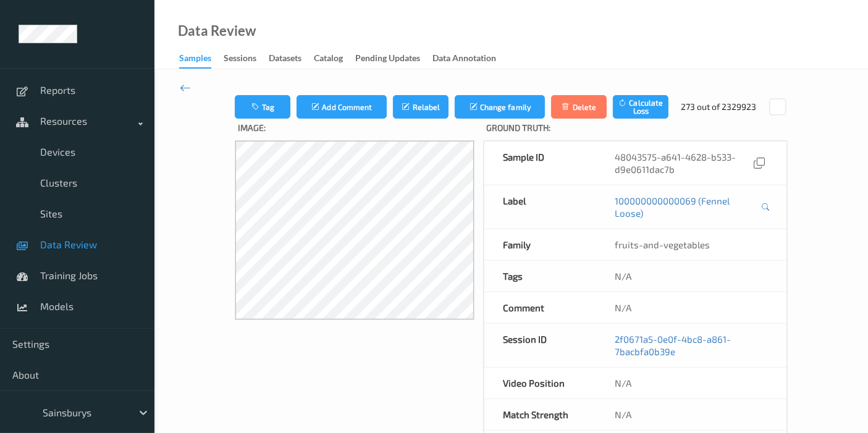  What do you see at coordinates (263, 107) in the screenshot?
I see `button: Tag` at bounding box center [263, 107].